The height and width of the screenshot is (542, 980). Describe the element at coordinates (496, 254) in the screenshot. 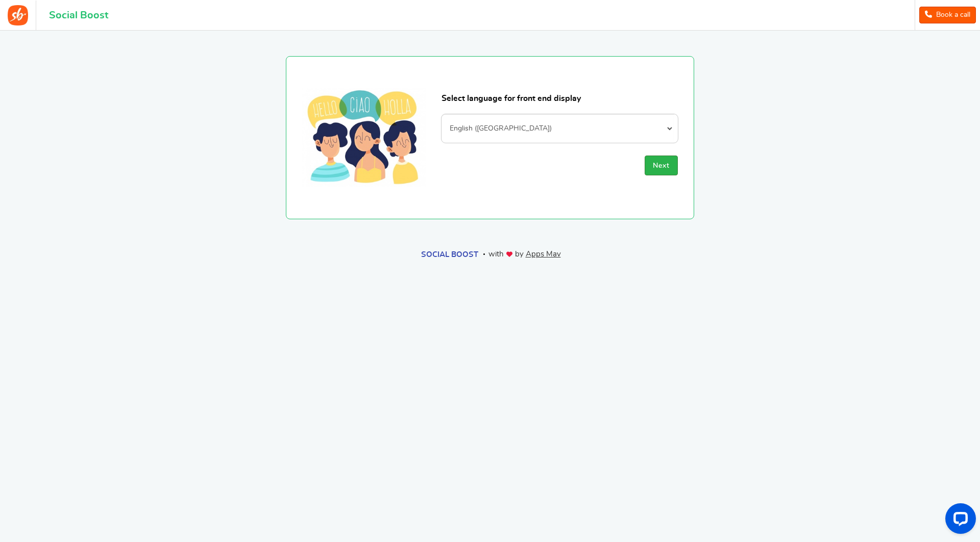

I see `span: with` at that location.